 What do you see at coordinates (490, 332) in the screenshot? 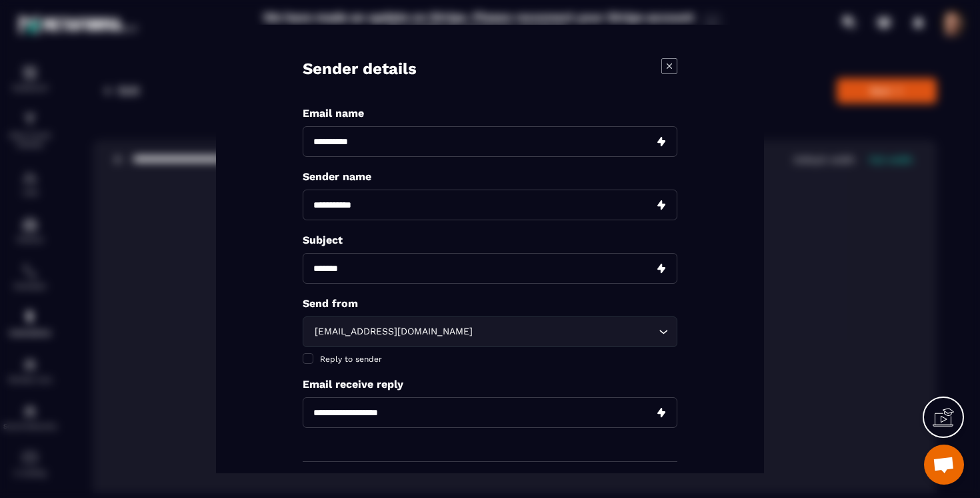
I see `div: Search for option` at bounding box center [490, 332].